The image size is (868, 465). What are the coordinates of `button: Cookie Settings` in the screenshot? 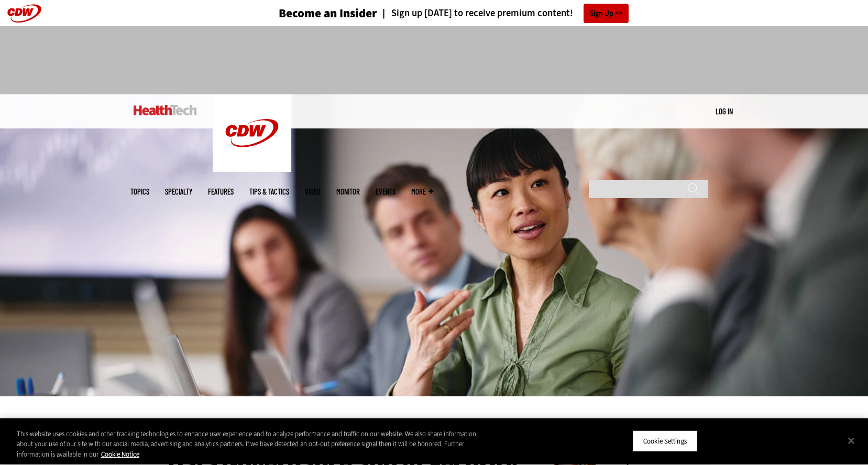 It's located at (665, 441).